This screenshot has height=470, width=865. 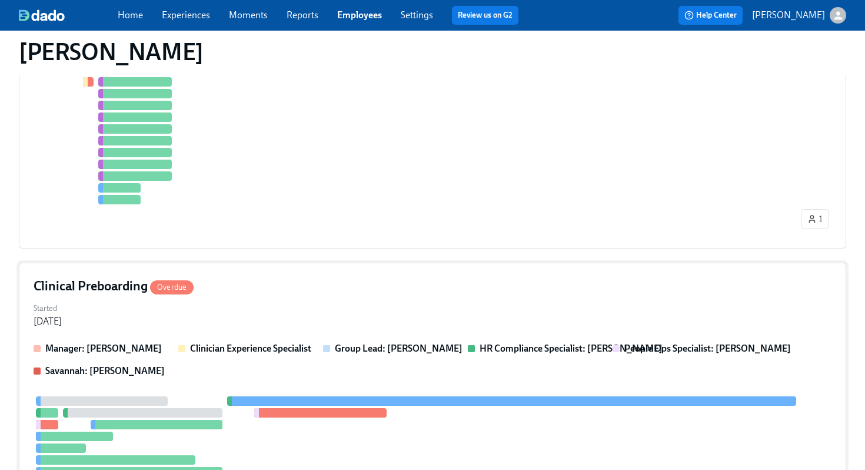 What do you see at coordinates (42, 15) in the screenshot?
I see `img: dado` at bounding box center [42, 15].